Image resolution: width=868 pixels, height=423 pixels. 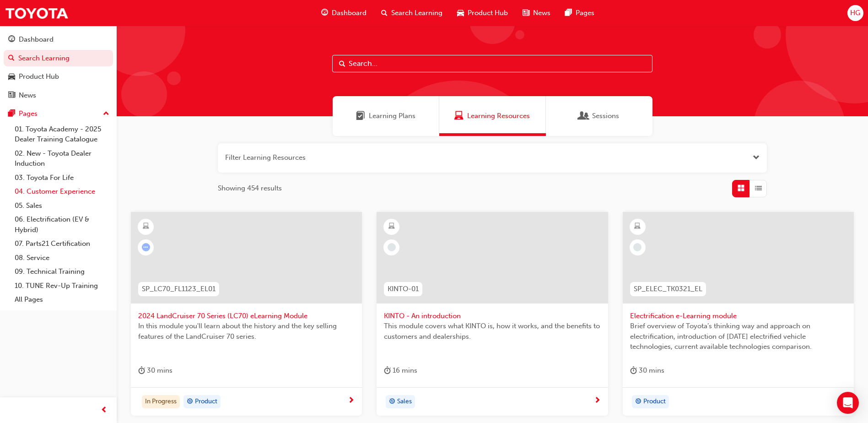 What do you see at coordinates (403, 289) in the screenshot?
I see `span: KINTO-01` at bounding box center [403, 289].